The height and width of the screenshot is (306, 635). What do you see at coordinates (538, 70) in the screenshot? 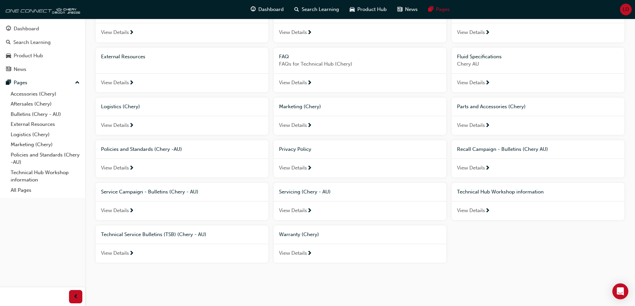
I see `a: Fluid SpecificationsChery AUView Details` at bounding box center [538, 70].